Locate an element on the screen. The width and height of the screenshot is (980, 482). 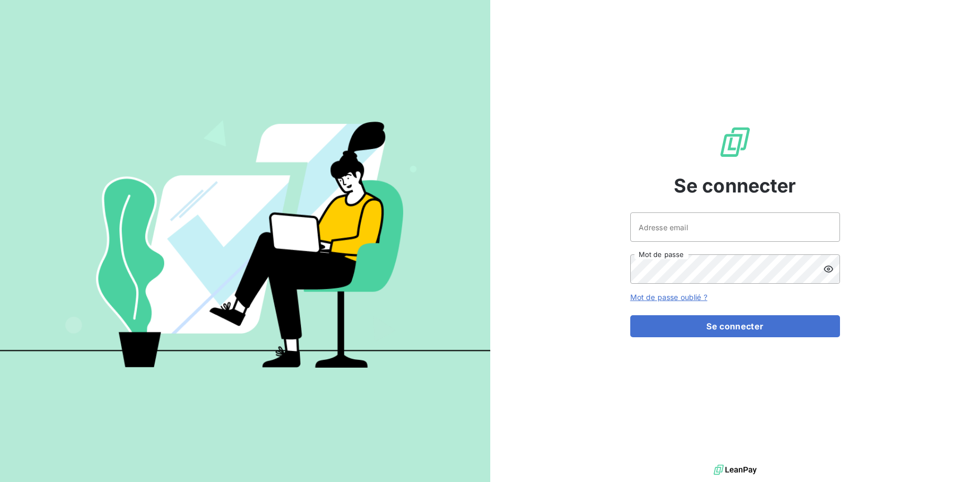
img: Logo LeanPay is located at coordinates (735, 142).